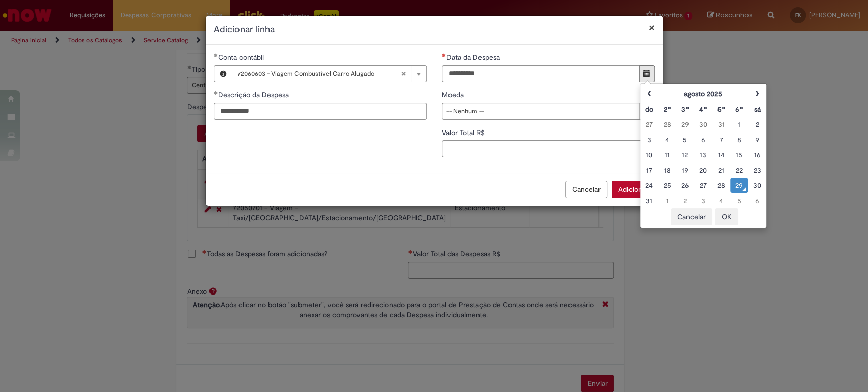 The image size is (868, 392). I want to click on div: 22 August 2025 Friday, so click(739, 171).